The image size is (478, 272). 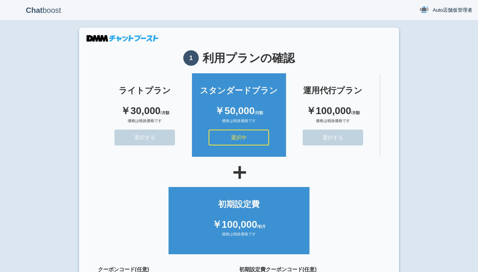 I want to click on p: boost, so click(x=43, y=10).